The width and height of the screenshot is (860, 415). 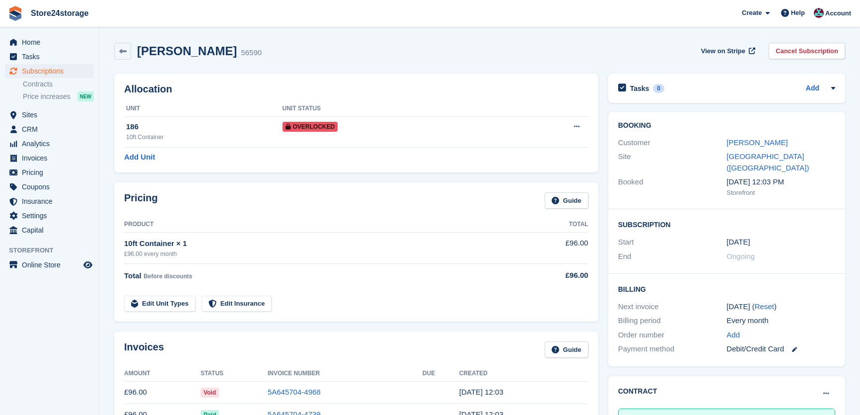 What do you see at coordinates (394, 109) in the screenshot?
I see `th: Unit Status` at bounding box center [394, 109].